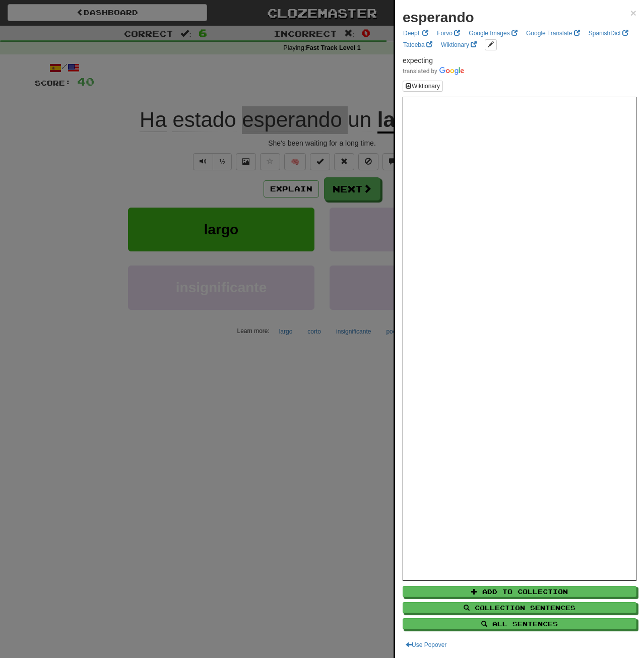  I want to click on a: Tatoeba, so click(418, 45).